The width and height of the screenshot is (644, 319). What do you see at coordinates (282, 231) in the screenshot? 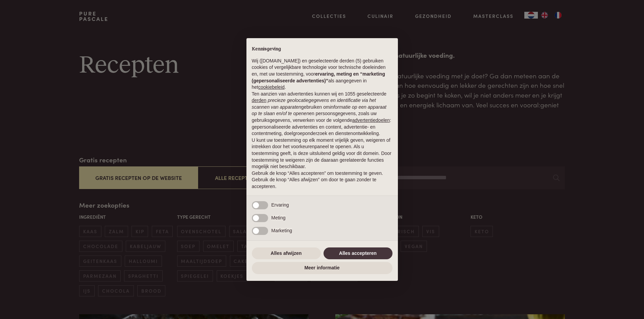
I see `span: Marketing` at bounding box center [282, 231].